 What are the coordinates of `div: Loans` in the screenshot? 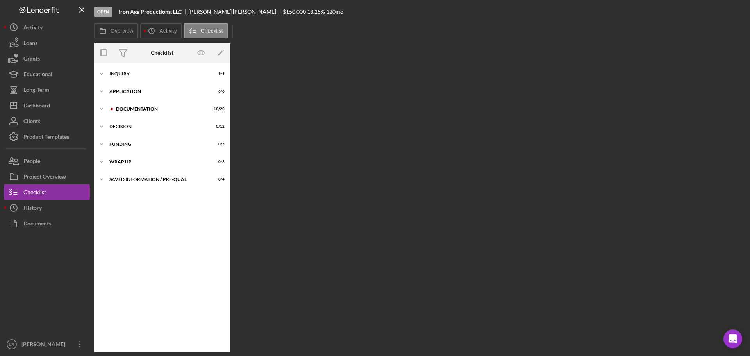 It's located at (30, 44).